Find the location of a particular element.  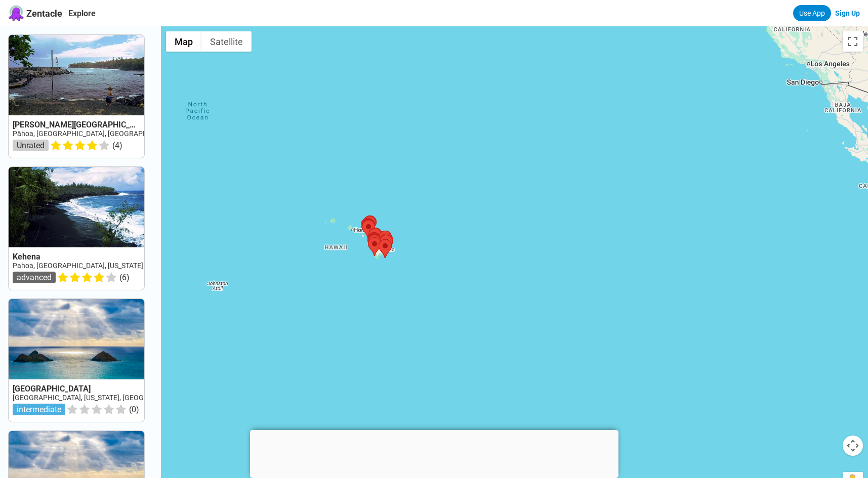

a: Explore is located at coordinates (81, 13).